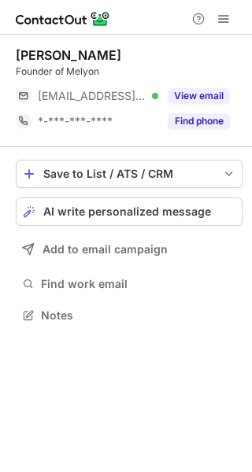 The image size is (252, 472). What do you see at coordinates (129, 72) in the screenshot?
I see `div: Founder of Melyon` at bounding box center [129, 72].